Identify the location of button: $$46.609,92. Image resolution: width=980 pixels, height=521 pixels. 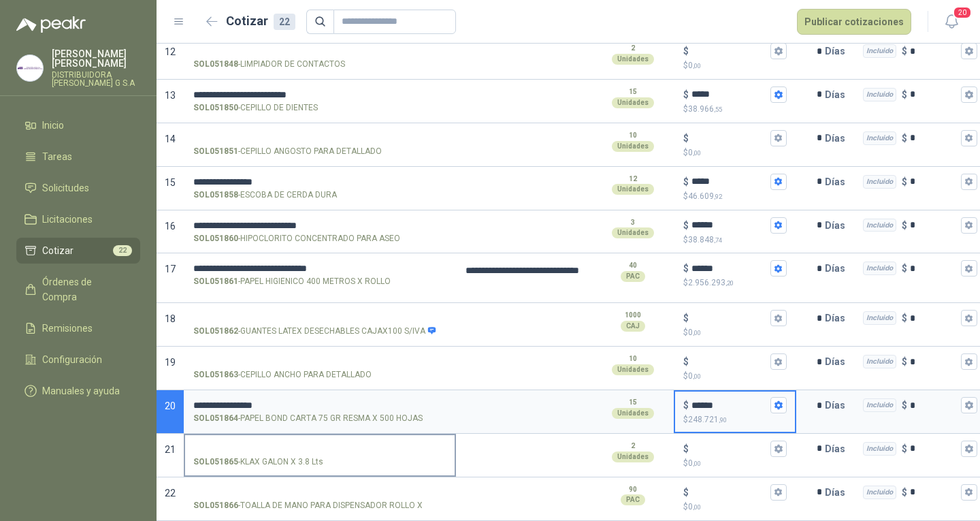
(778, 182).